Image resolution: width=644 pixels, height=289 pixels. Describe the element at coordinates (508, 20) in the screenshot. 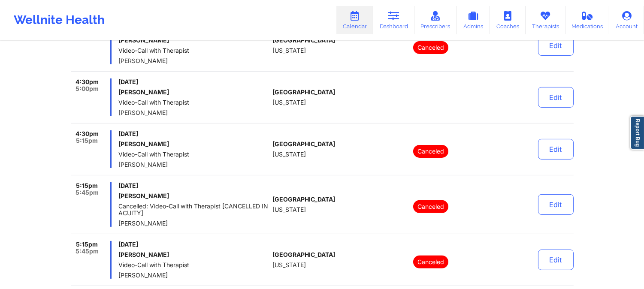

I see `a: Coaches` at that location.